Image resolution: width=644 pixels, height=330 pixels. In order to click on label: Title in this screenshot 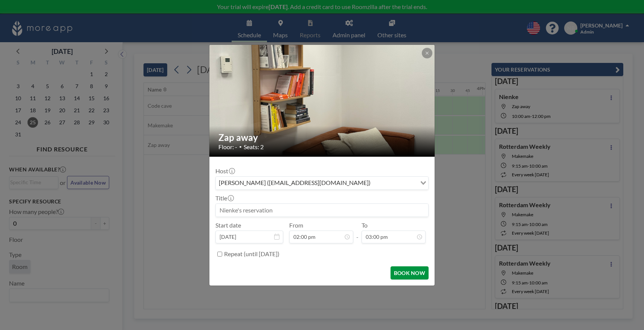, I will do `click(224, 198)`.